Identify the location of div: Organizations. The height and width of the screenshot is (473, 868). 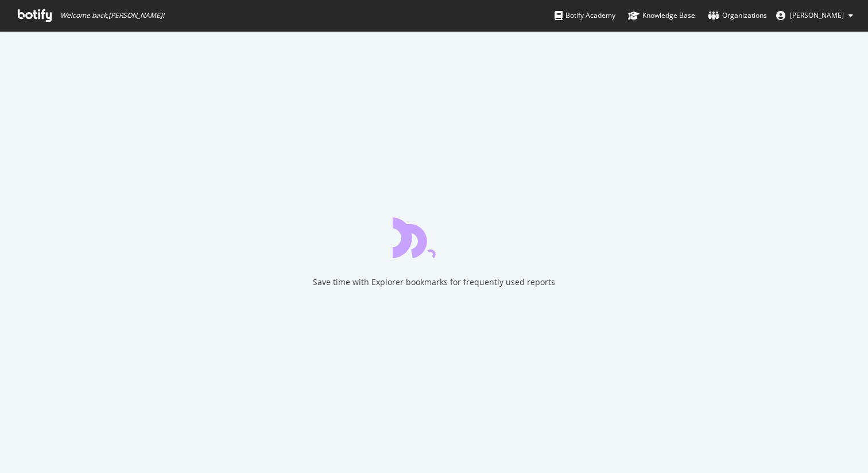
(737, 16).